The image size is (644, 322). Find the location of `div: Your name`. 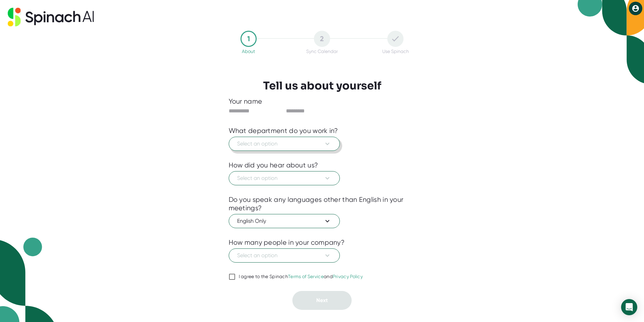

div: Your name is located at coordinates (322, 101).